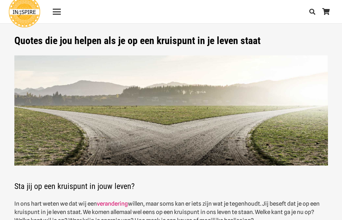 Image resolution: width=342 pixels, height=220 pixels. What do you see at coordinates (312, 12) in the screenshot?
I see `a: Zoeken` at bounding box center [312, 12].